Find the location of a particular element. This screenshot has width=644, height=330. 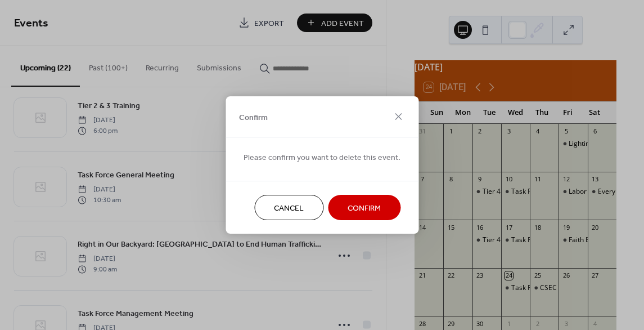

button: Cancel is located at coordinates (289, 206).